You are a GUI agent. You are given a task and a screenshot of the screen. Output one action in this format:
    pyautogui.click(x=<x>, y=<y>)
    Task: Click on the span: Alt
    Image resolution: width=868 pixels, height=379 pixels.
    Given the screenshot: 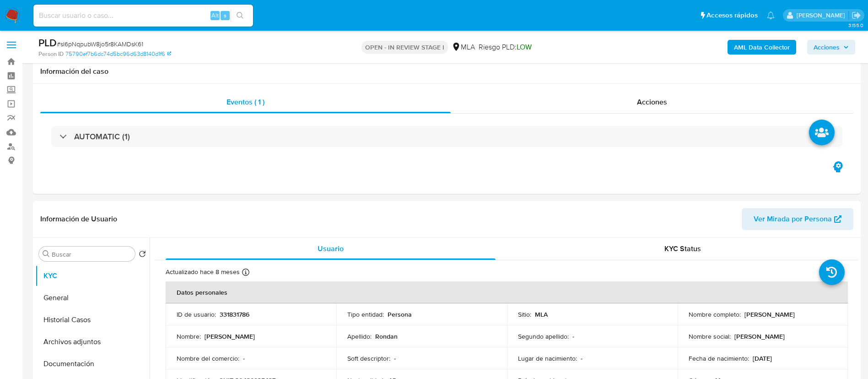 What is the action you would take?
    pyautogui.click(x=215, y=15)
    